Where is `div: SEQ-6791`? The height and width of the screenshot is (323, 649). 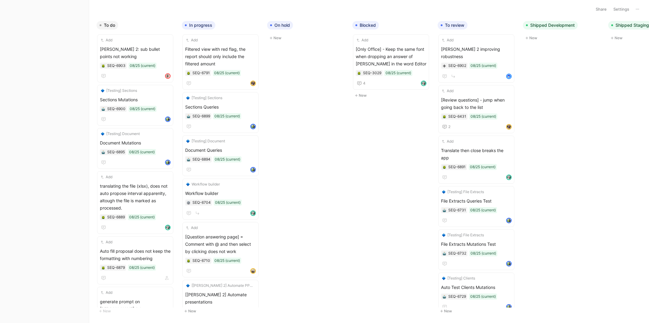
div: SEQ-6791 is located at coordinates (201, 73).